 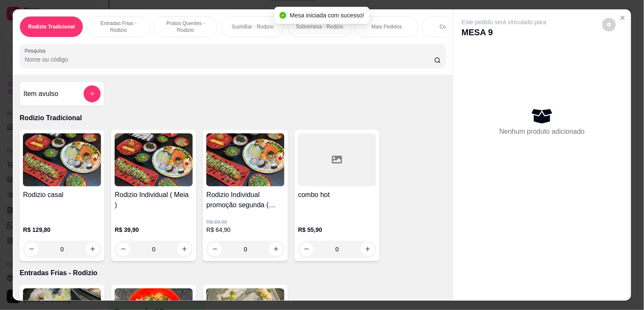 What do you see at coordinates (62, 195) in the screenshot?
I see `h4: Rodizio casal` at bounding box center [62, 195].